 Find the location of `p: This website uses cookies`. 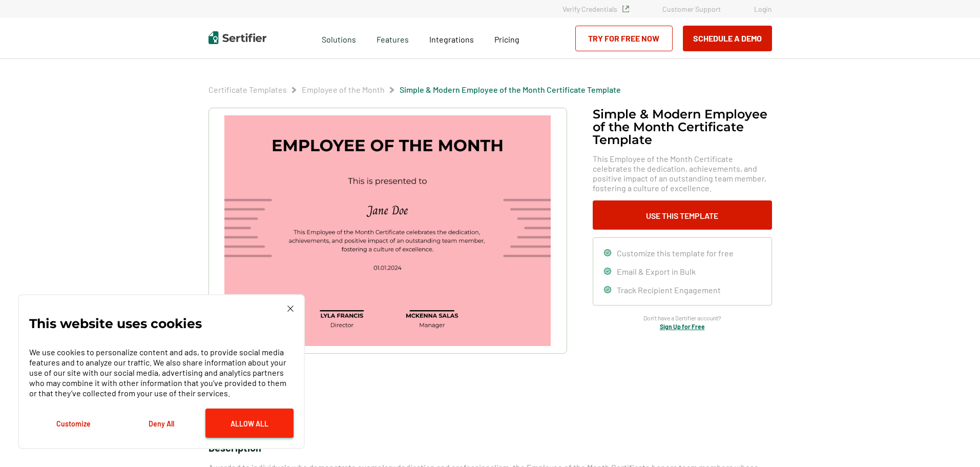

p: This website uses cookies is located at coordinates (115, 323).